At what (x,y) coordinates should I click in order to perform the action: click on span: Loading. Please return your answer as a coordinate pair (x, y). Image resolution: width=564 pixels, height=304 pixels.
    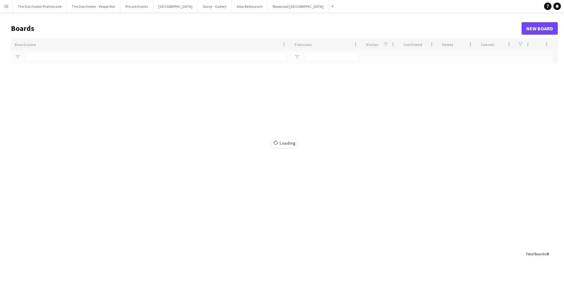
    Looking at the image, I should click on (284, 143).